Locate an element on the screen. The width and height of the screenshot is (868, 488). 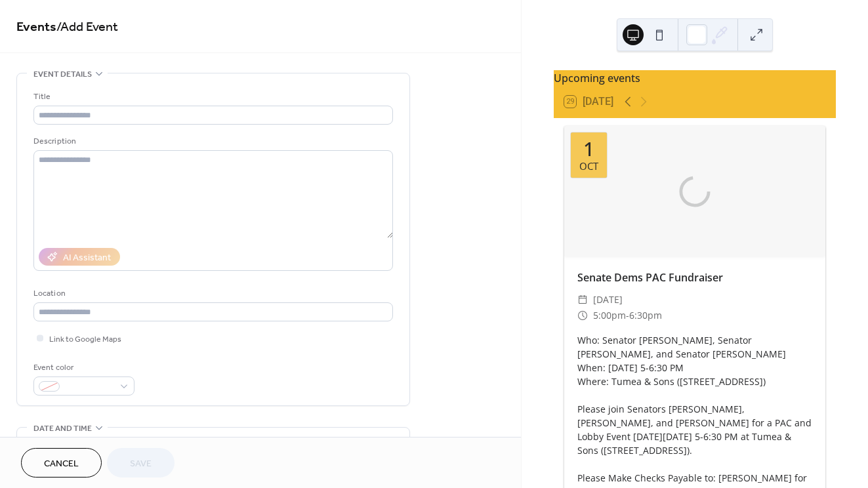
span: 6:30pm is located at coordinates (646, 315).